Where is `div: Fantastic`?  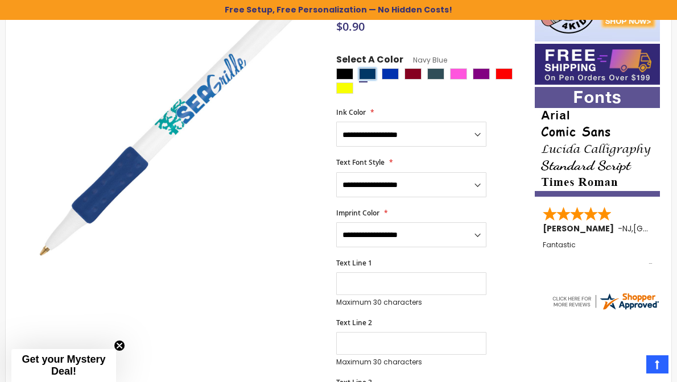 div: Fantastic is located at coordinates (597, 253).